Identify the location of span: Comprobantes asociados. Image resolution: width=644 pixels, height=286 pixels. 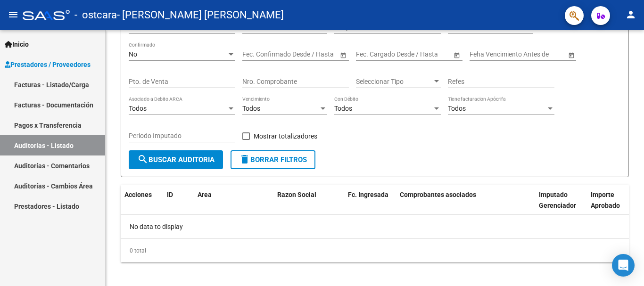
(438, 195).